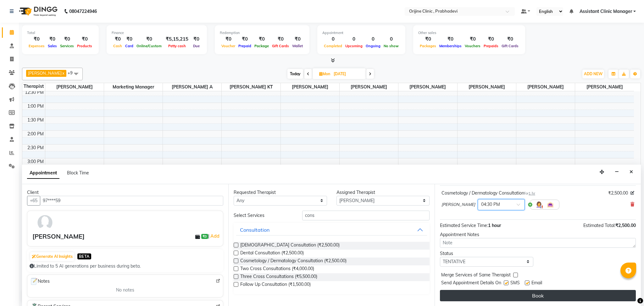  I want to click on small: for, so click(530, 193).